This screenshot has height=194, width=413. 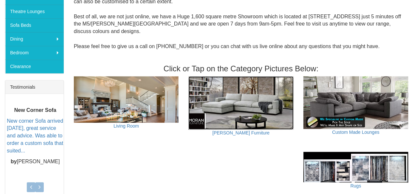 I want to click on img: Custom Made Lounges, so click(x=355, y=102).